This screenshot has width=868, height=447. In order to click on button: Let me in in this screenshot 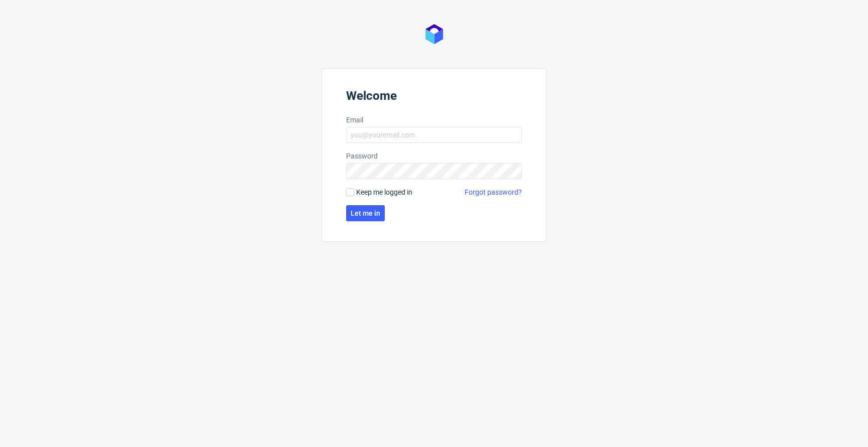, I will do `click(365, 213)`.